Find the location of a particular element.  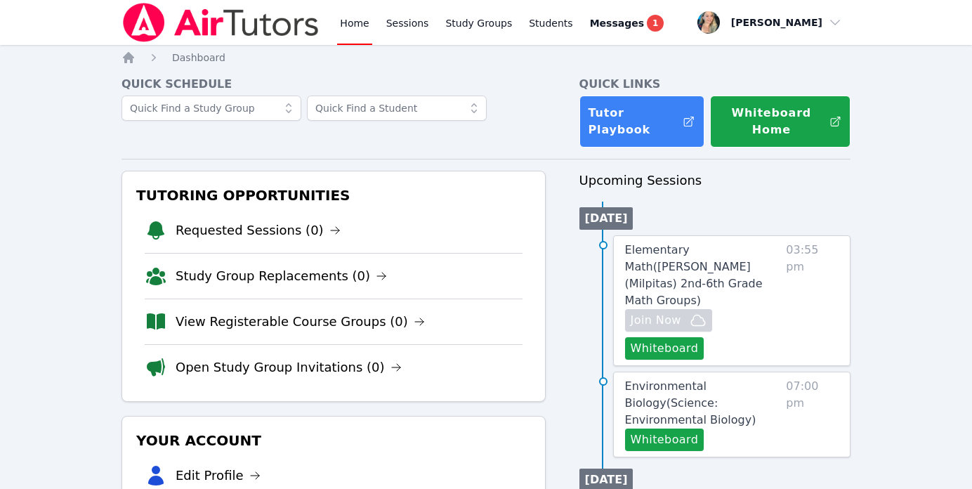

h4: Quick Schedule is located at coordinates (334, 84).